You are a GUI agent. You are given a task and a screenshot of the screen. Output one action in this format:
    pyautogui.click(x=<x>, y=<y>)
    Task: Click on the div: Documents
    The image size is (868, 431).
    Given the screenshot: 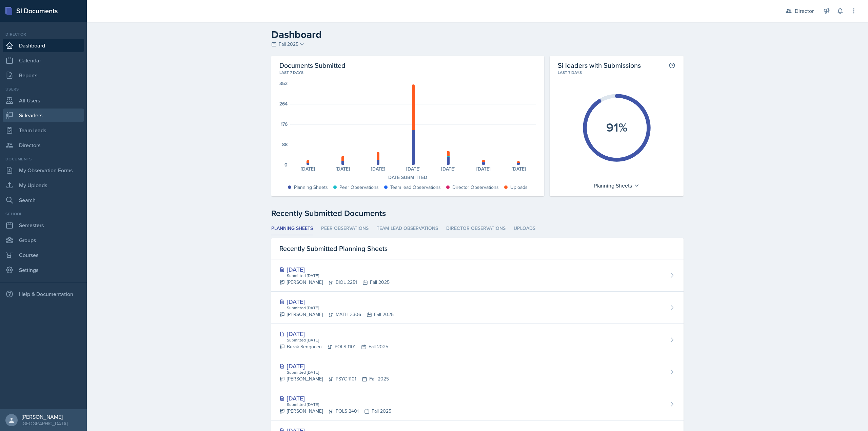 What is the action you would take?
    pyautogui.click(x=43, y=159)
    